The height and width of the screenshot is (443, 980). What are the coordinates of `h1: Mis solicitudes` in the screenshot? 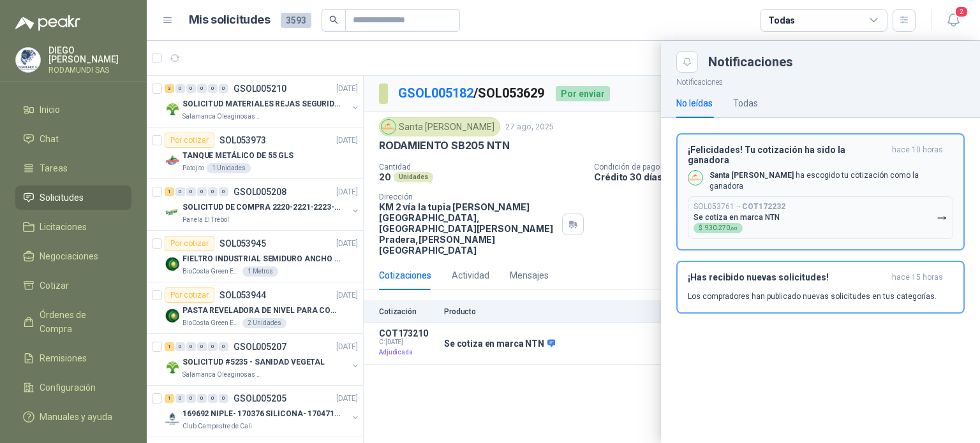 It's located at (230, 20).